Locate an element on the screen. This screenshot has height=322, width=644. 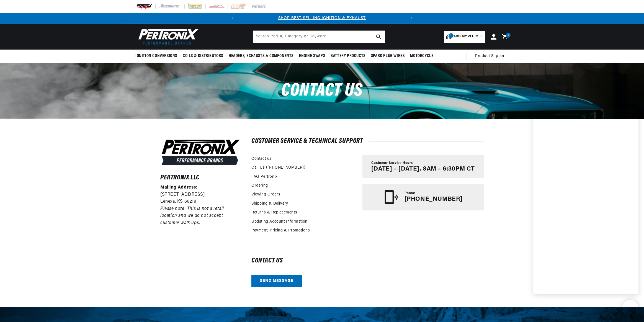
h2: Contact us is located at coordinates (368, 261).